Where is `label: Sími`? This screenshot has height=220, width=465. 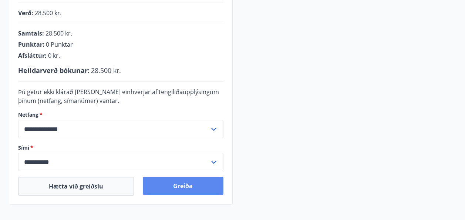
label: Sími is located at coordinates (121, 148).